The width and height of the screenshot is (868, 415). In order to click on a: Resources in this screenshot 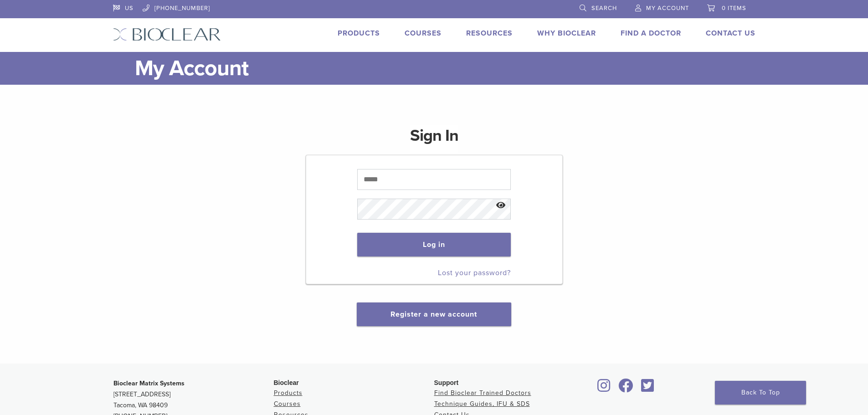, I will do `click(489, 34)`.